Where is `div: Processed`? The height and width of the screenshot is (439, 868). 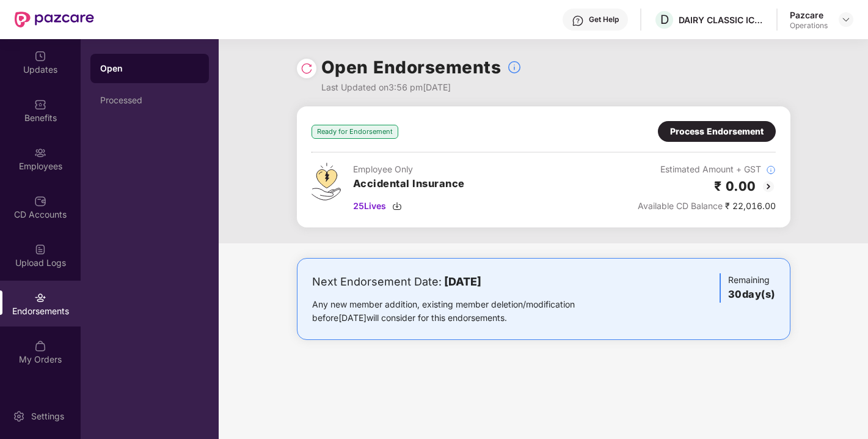
div: Processed is located at coordinates (150, 100).